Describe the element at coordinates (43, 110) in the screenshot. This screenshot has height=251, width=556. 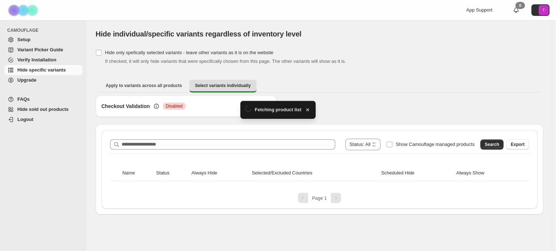
I see `a: Hide sold out products` at that location.